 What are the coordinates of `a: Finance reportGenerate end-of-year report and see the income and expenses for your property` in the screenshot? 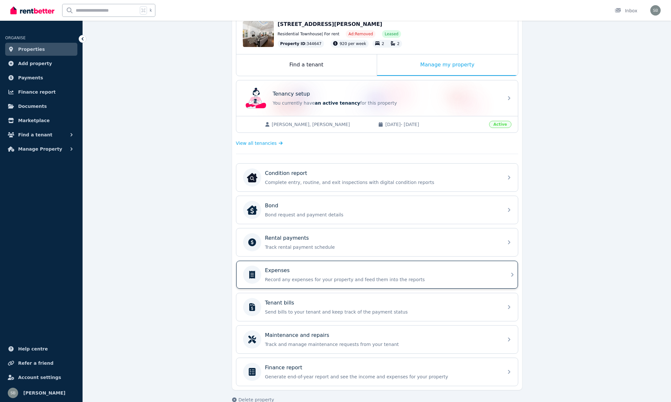 It's located at (377, 372).